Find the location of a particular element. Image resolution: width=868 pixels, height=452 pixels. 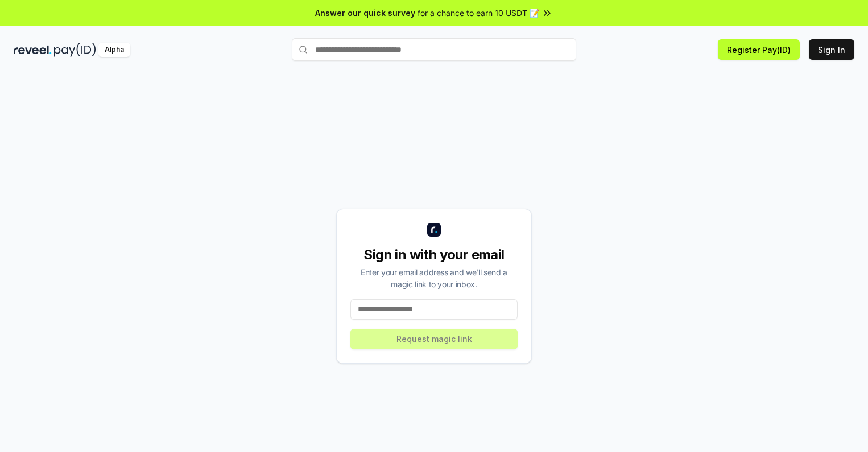

button: Register Pay(ID) is located at coordinates (759, 50).